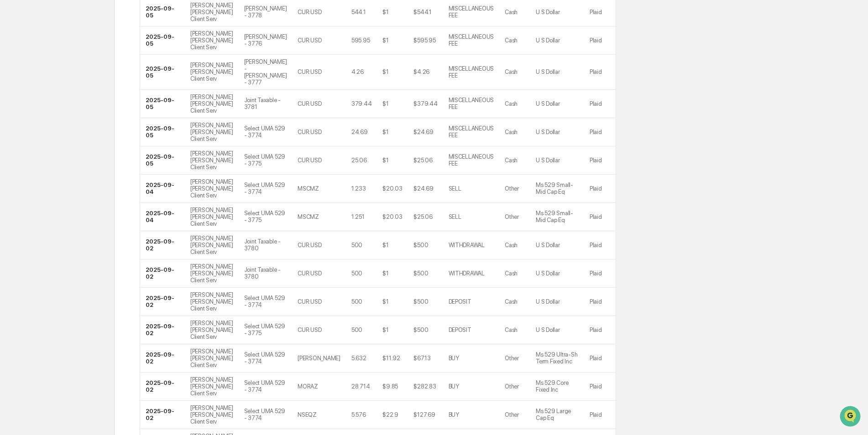 The image size is (868, 435). What do you see at coordinates (307, 387) in the screenshot?
I see `div: MORAZ` at bounding box center [307, 387].